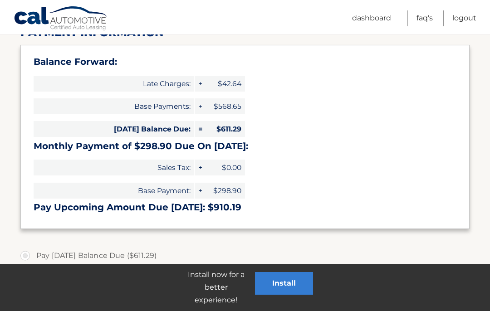 Image resolution: width=490 pixels, height=311 pixels. What do you see at coordinates (371, 18) in the screenshot?
I see `a: Dashboard` at bounding box center [371, 18].